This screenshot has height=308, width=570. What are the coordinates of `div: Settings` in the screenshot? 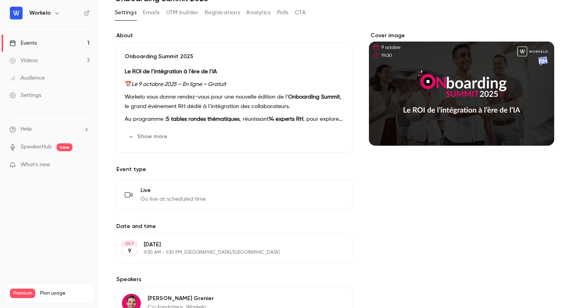 It's located at (25, 95).